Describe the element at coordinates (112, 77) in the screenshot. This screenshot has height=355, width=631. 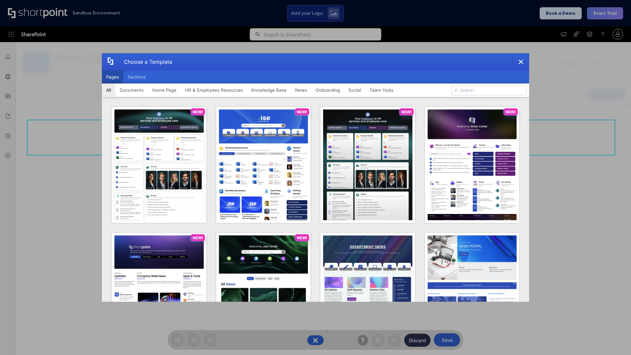
I see `button: Pages` at that location.